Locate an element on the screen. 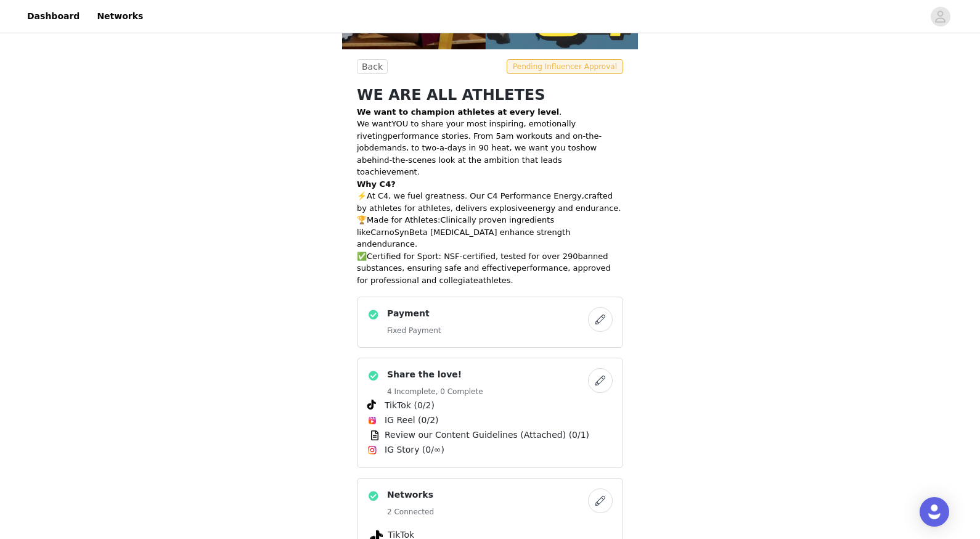 Image resolution: width=980 pixels, height=539 pixels. span: YOU to share your most inspiring, emotionally riveting is located at coordinates (466, 129).